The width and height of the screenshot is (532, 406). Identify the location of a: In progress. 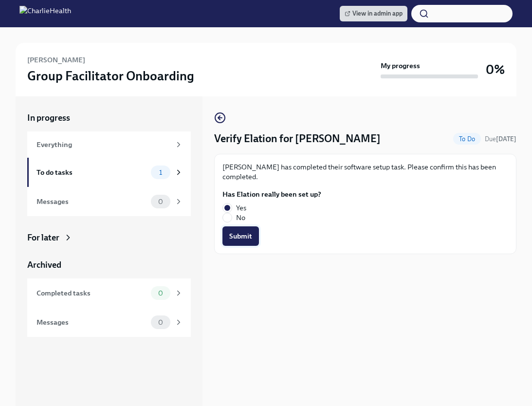
(109, 118).